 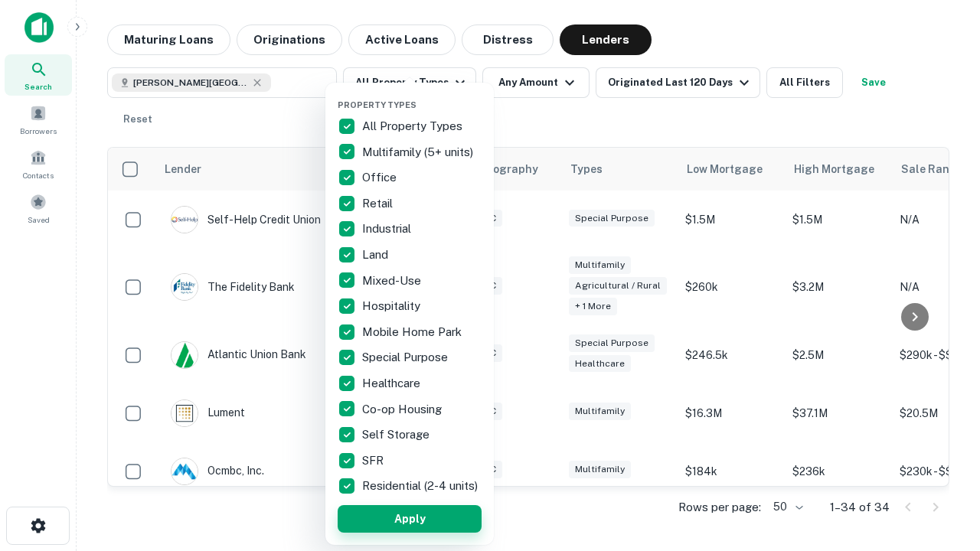 What do you see at coordinates (380, 178) in the screenshot?
I see `p: Office` at bounding box center [380, 178].